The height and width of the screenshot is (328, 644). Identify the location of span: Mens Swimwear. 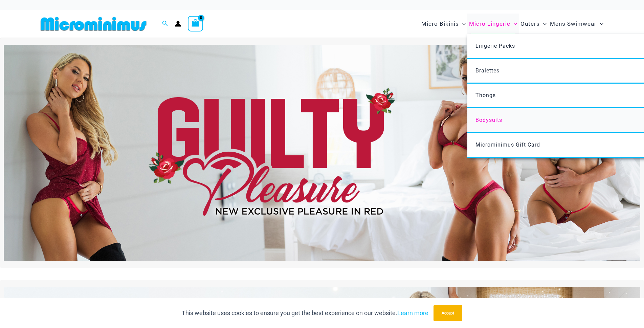
(573, 24).